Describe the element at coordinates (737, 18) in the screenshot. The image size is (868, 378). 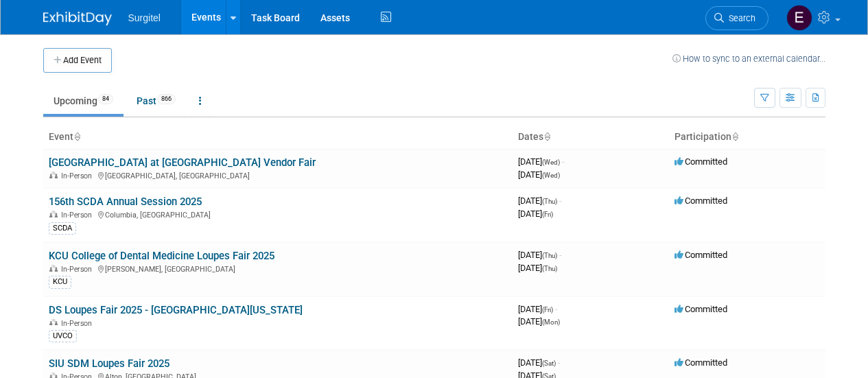
I see `a: Search` at that location.